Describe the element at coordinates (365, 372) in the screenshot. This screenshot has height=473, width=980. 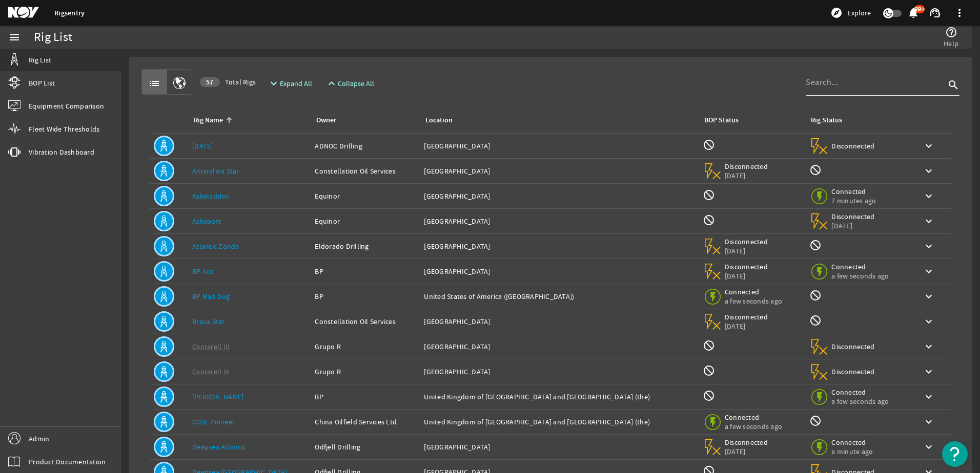
I see `div: Grupo R` at that location.